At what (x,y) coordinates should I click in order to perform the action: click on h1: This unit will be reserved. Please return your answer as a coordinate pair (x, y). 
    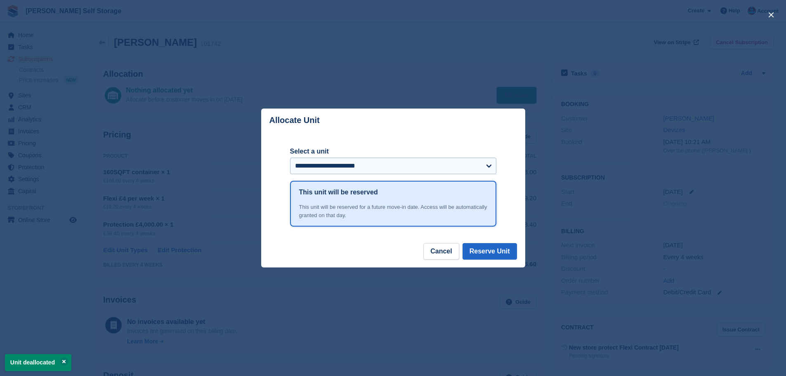
    Looking at the image, I should click on (338, 192).